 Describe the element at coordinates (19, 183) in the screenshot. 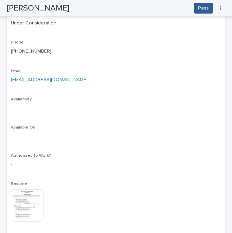

I see `span: Resume` at that location.